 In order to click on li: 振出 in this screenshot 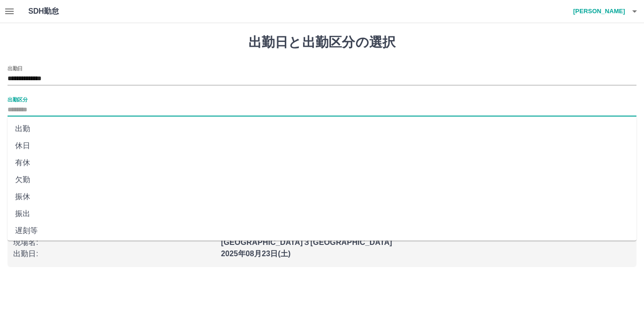, I will do `click(322, 214)`.